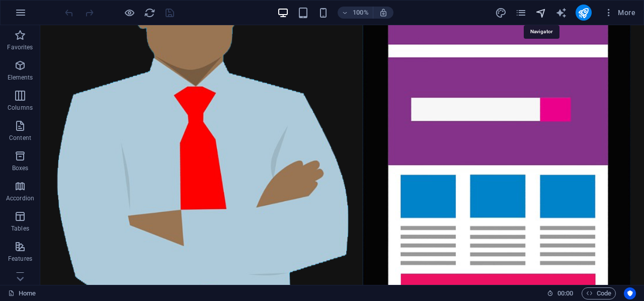 Image resolution: width=644 pixels, height=301 pixels. I want to click on i: Publish, so click(583, 13).